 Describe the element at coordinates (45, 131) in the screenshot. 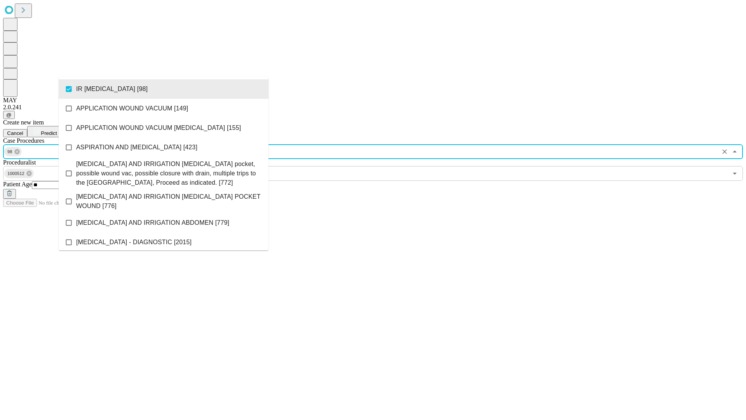

I see `button: Predict` at that location.